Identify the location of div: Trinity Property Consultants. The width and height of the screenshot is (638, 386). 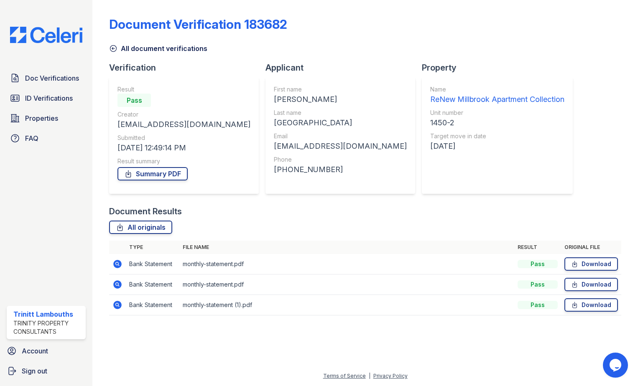
(48, 328).